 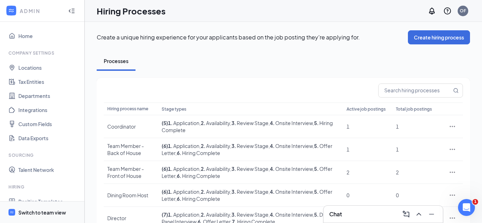 What do you see at coordinates (252, 37) in the screenshot?
I see `p: Create a unique hiring experience for your applicants based on the job posting they're applying for.` at bounding box center [252, 37].